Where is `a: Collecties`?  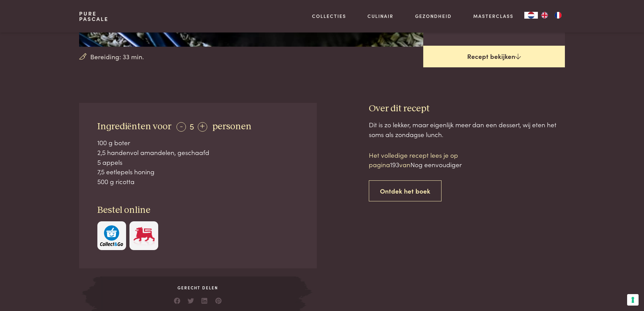
a: Collecties is located at coordinates (329, 16).